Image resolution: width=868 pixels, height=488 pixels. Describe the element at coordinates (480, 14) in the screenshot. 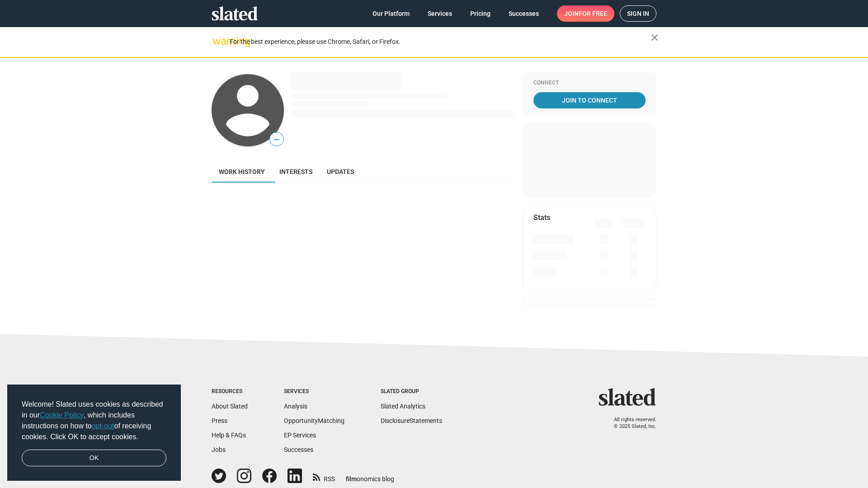

I see `span: Pricing` at that location.